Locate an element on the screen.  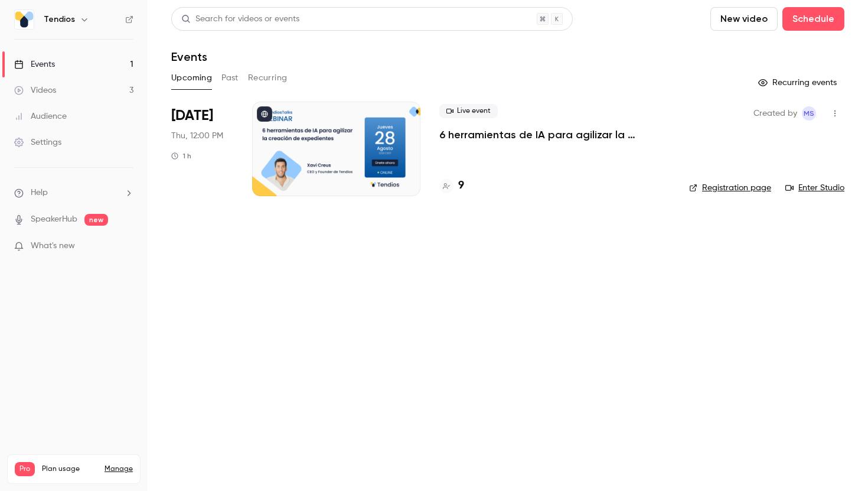
span: Thu, 12:00 PM is located at coordinates (197, 136).